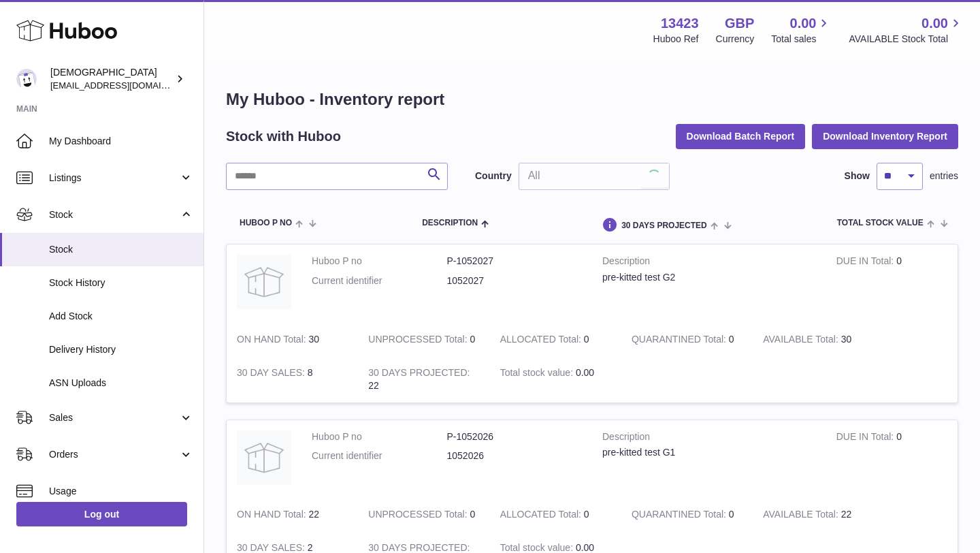 The height and width of the screenshot is (553, 980). Describe the element at coordinates (494, 176) in the screenshot. I see `label: Country` at that location.